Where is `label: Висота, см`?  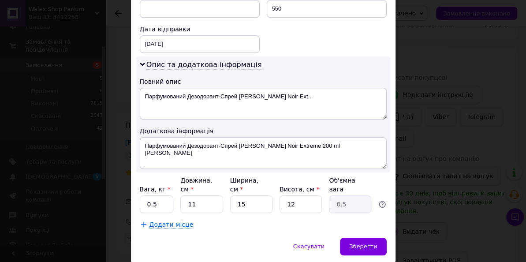 label: Висота, см is located at coordinates (300, 189).